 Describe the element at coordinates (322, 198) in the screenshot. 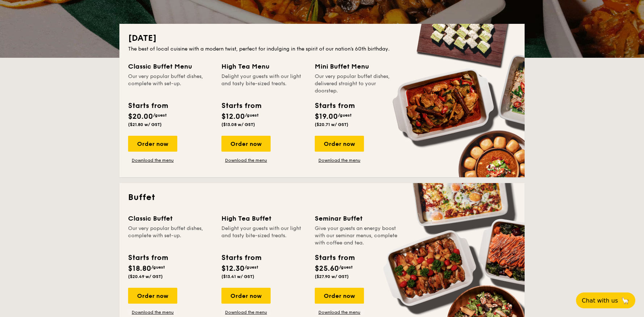

I see `h2: Buffet` at that location.